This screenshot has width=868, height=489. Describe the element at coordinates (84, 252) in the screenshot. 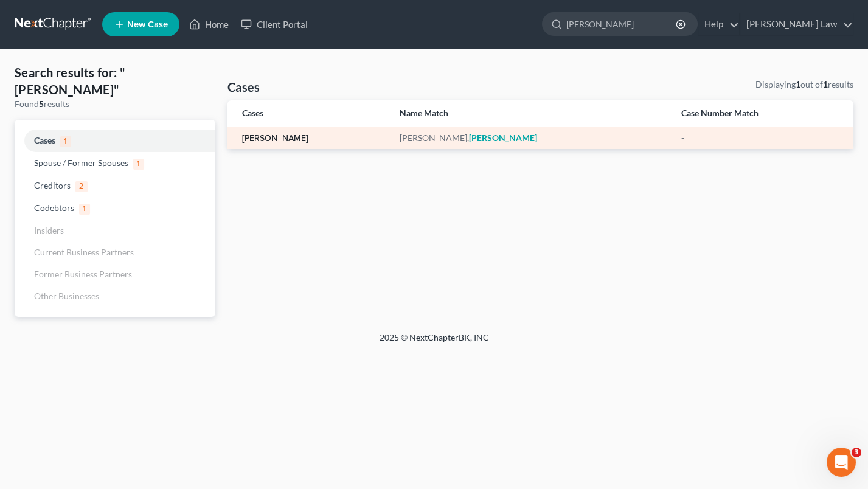

I see `span: Current Business Partners` at that location.